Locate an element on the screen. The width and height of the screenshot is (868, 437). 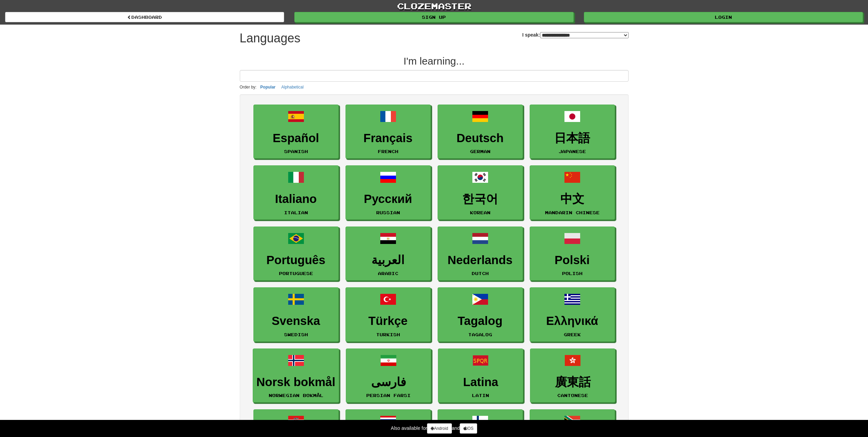
a: ItalianoItalian is located at coordinates (296, 193).